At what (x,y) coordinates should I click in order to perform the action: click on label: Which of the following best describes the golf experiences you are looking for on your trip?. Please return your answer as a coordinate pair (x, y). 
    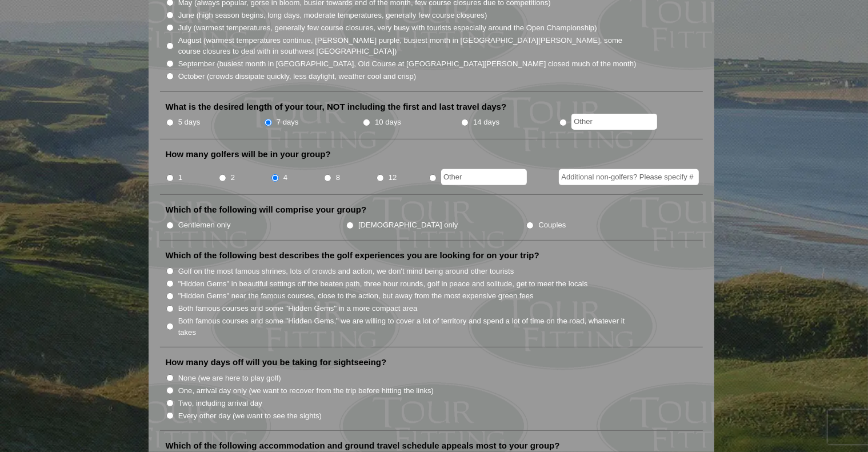
    Looking at the image, I should click on (352, 255).